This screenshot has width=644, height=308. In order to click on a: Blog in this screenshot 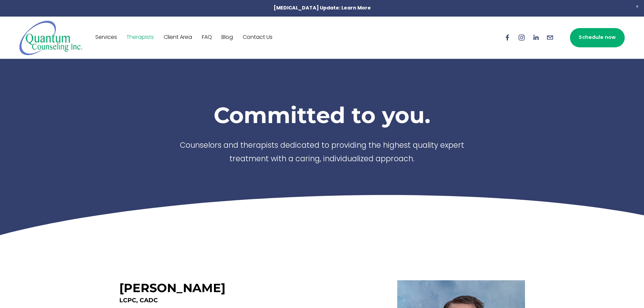, I will do `click(227, 38)`.